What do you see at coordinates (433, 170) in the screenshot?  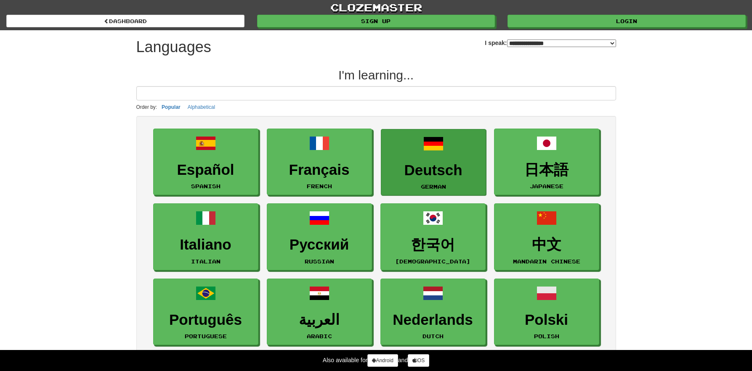 I see `h3: Deutsch` at bounding box center [433, 170].